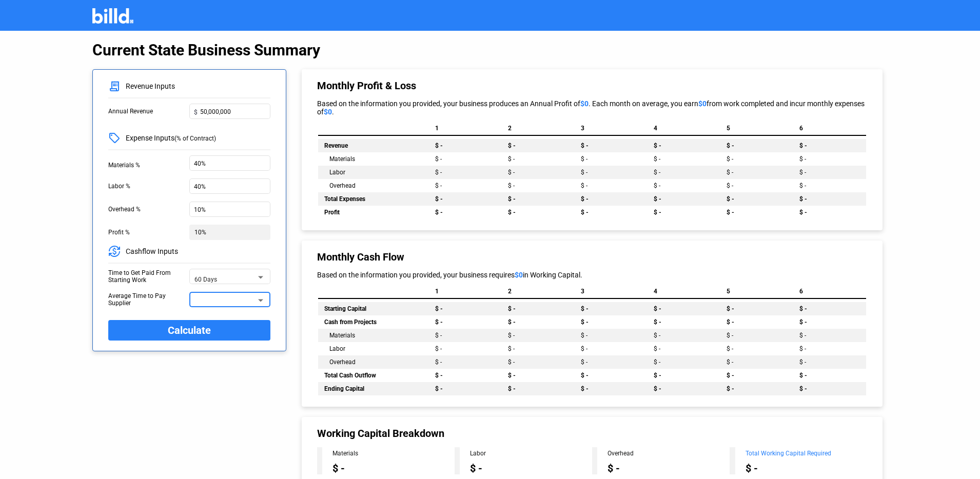  What do you see at coordinates (150, 251) in the screenshot?
I see `span: Cashflow Inputs` at bounding box center [150, 251].